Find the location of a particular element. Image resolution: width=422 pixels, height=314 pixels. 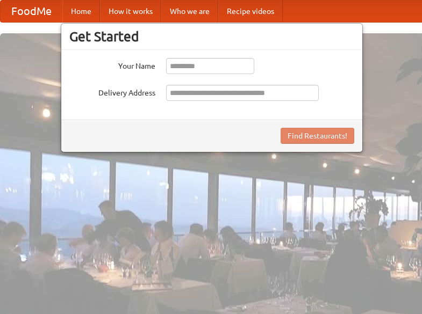

a: FoodMe is located at coordinates (31, 11).